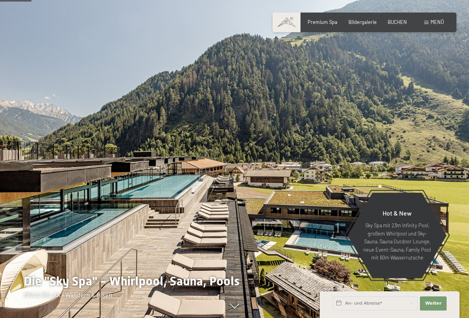  Describe the element at coordinates (397, 242) in the screenshot. I see `p: Sky Spa mit 23m Infinity Pool, großem Whirlpool und Sky-Sauna, Sauna Outdoor Lounge, neue Event-S...` at that location.